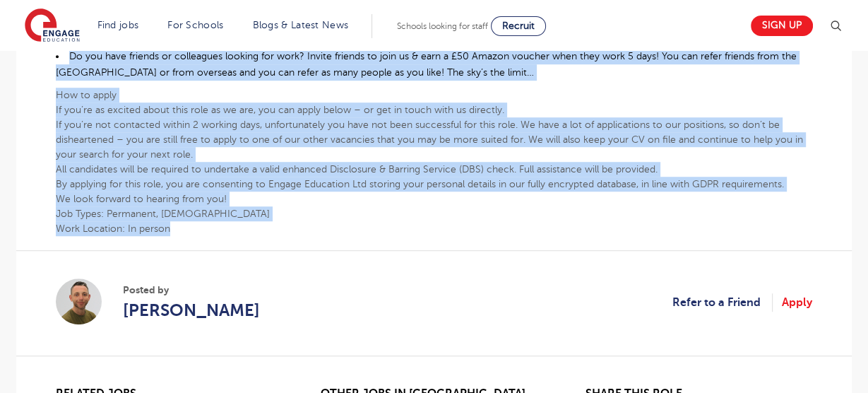  Describe the element at coordinates (434, 228) in the screenshot. I see `p: Work Location: In person` at that location.